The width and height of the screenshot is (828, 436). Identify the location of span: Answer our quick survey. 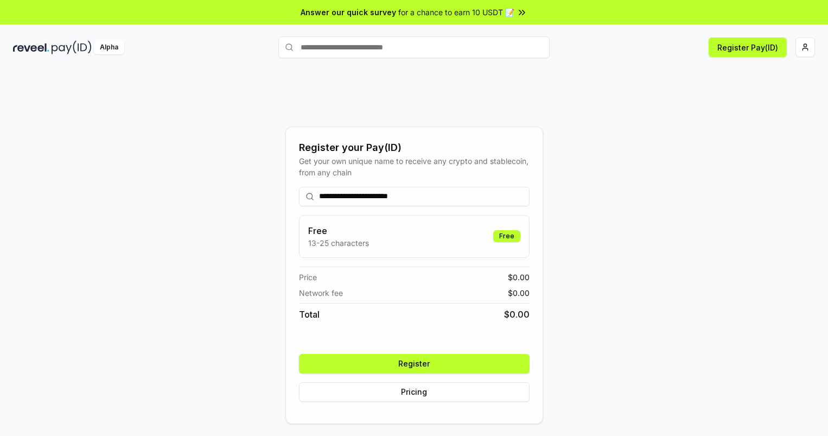
(348, 12).